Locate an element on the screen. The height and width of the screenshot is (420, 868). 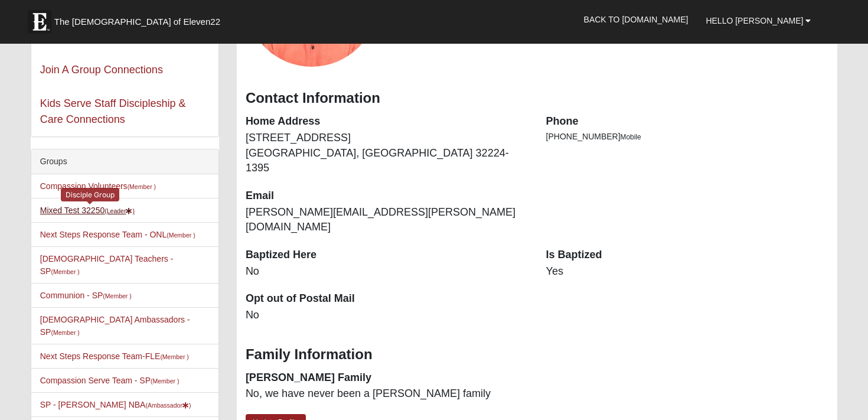
a: Join A Group Connections is located at coordinates (102, 69).